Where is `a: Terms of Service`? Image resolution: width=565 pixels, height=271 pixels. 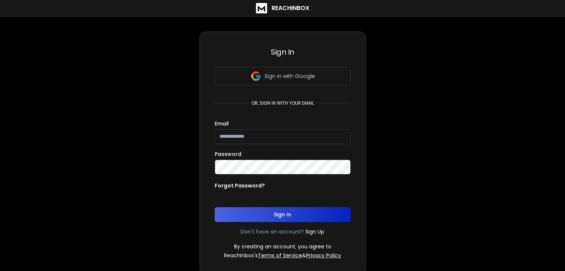
a: Terms of Service is located at coordinates (280, 255).